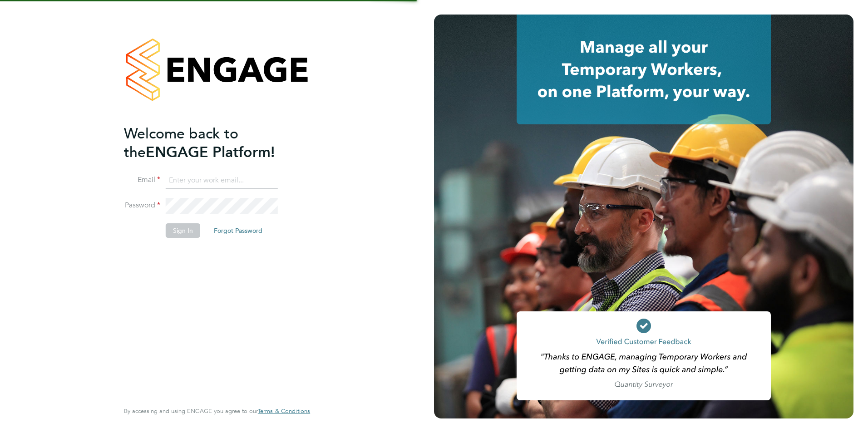 The width and height of the screenshot is (868, 433). What do you see at coordinates (284, 411) in the screenshot?
I see `span: Terms & Conditions` at bounding box center [284, 411].